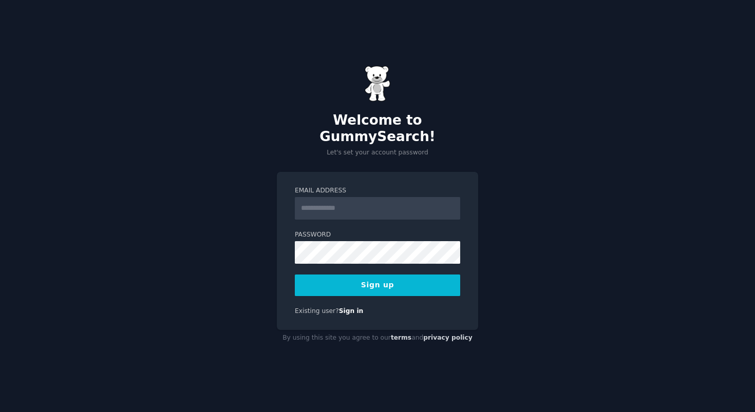 Image resolution: width=755 pixels, height=412 pixels. I want to click on a: privacy policy, so click(448, 338).